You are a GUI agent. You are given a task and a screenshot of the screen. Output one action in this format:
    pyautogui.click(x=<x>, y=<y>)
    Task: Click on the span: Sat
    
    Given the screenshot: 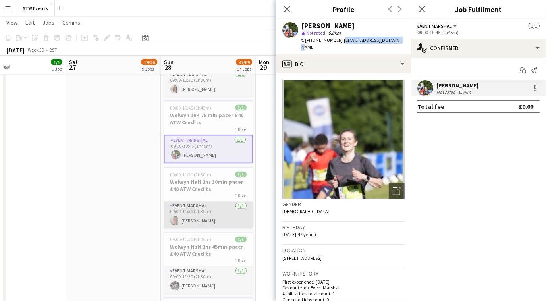 What is the action you would take?
    pyautogui.click(x=73, y=62)
    